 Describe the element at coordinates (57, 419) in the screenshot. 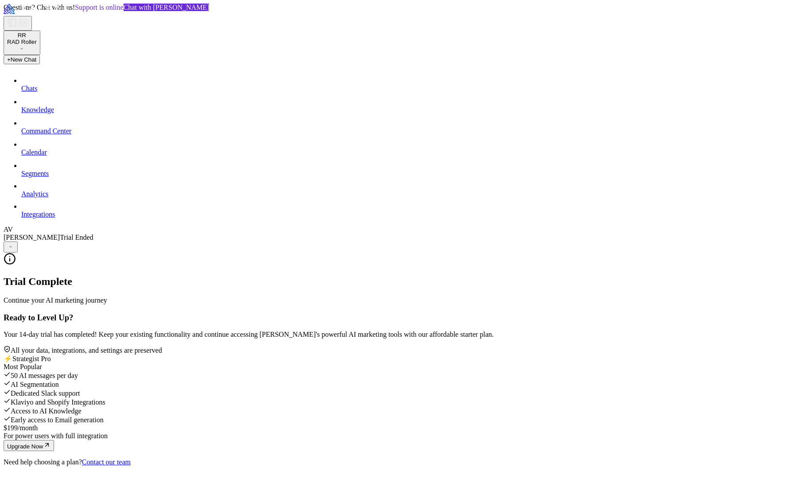

I see `span: Early access to Email generation` at that location.